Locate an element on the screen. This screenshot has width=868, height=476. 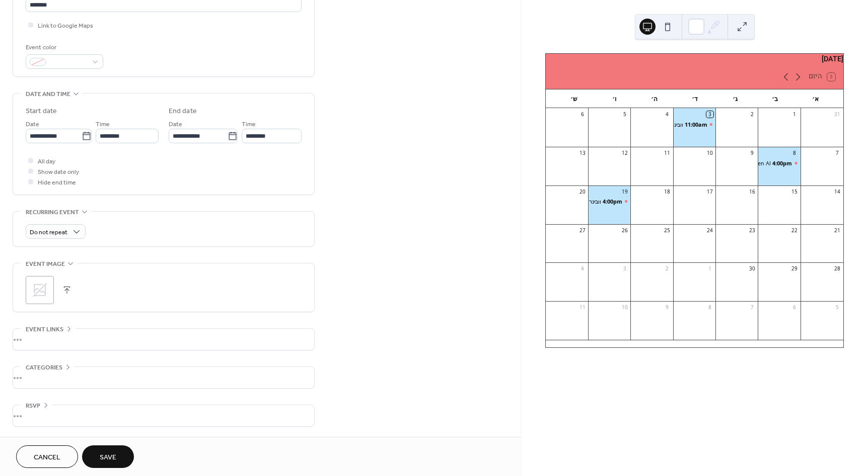
div: ג׳ is located at coordinates (735, 99).